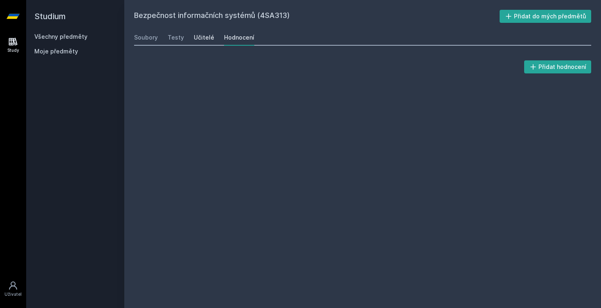 This screenshot has width=601, height=308. What do you see at coordinates (239, 38) in the screenshot?
I see `a: Hodnocení` at bounding box center [239, 38].